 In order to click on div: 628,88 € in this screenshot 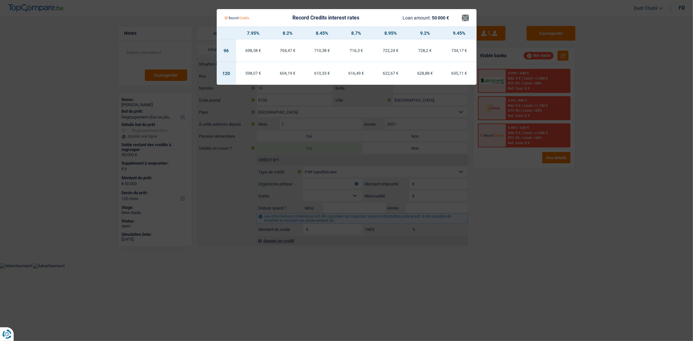, I will do `click(425, 73)`.